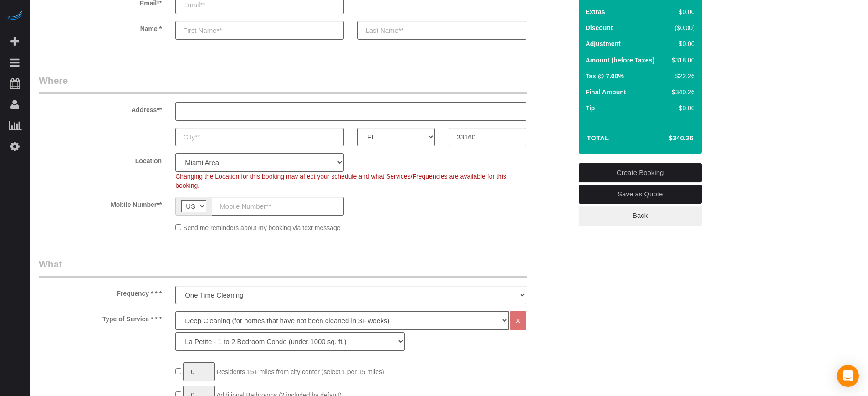 The width and height of the screenshot is (868, 396). What do you see at coordinates (599, 28) in the screenshot?
I see `label: Discount` at bounding box center [599, 28].